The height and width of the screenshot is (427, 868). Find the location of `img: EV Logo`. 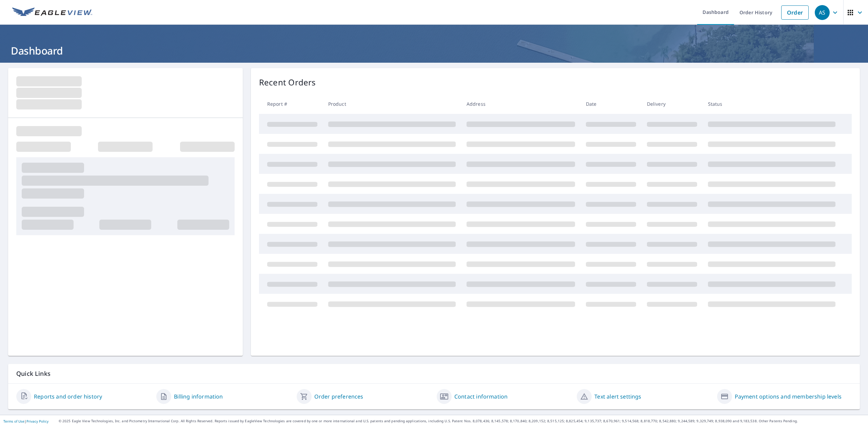

img: EV Logo is located at coordinates (52, 12).